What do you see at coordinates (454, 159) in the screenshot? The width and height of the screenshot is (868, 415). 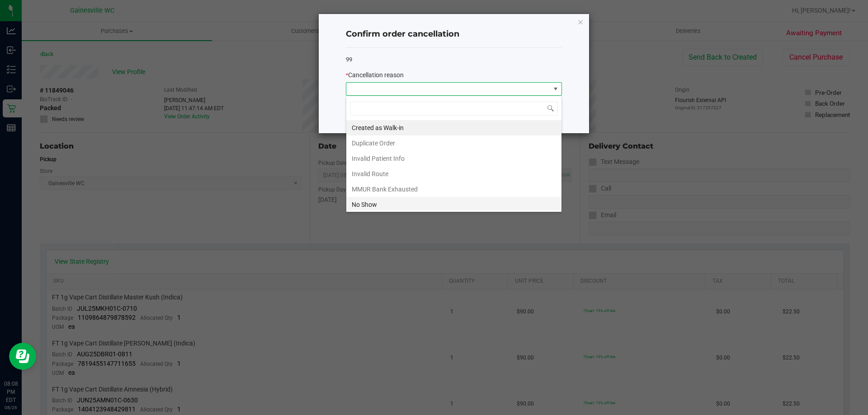 I see `li: Invalid Patient Info` at bounding box center [454, 159].